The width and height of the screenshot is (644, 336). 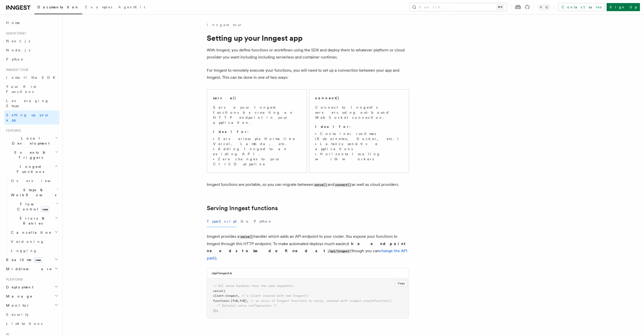 I want to click on a: Next.js, so click(x=32, y=41).